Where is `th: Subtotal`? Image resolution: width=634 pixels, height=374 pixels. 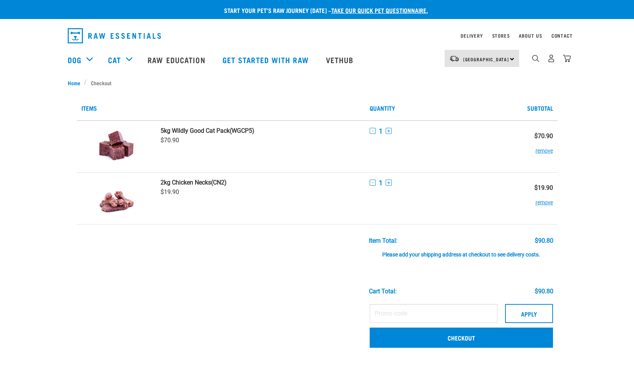
th: Subtotal is located at coordinates (533, 108).